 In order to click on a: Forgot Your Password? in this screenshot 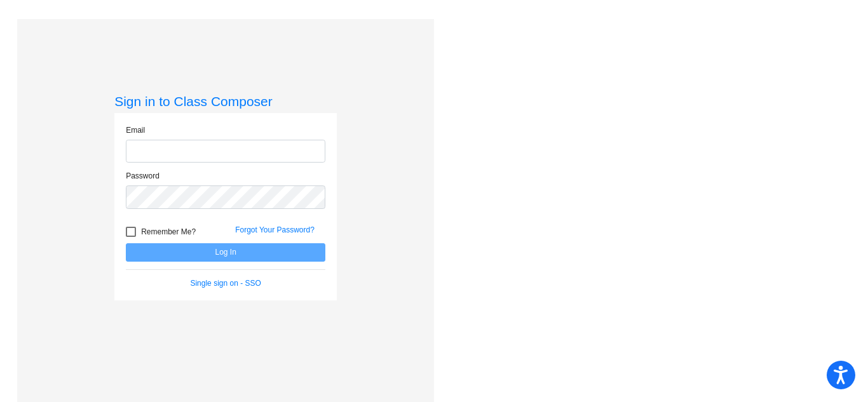, I will do `click(274, 230)`.